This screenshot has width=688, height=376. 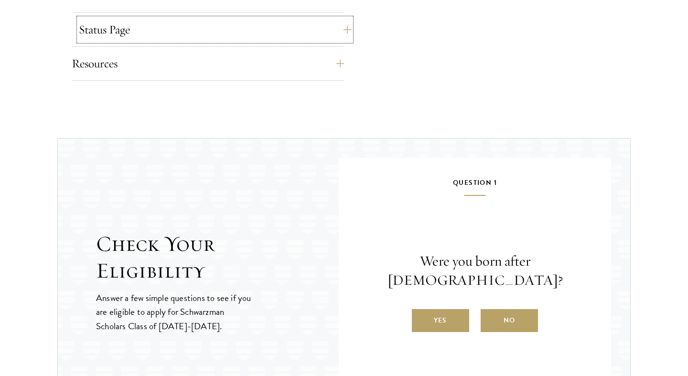 What do you see at coordinates (475, 186) in the screenshot?
I see `h5: Question 1` at bounding box center [475, 186].